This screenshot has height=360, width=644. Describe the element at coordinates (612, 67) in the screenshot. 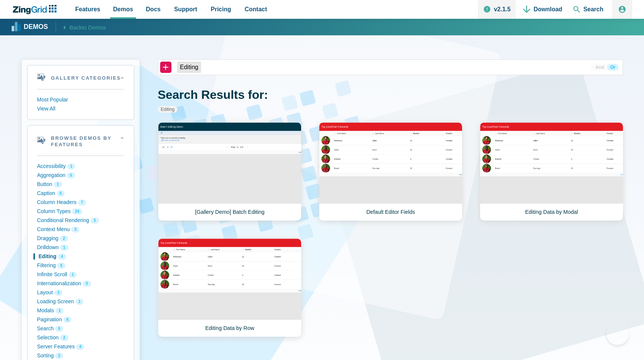

I see `button: Or` at that location.